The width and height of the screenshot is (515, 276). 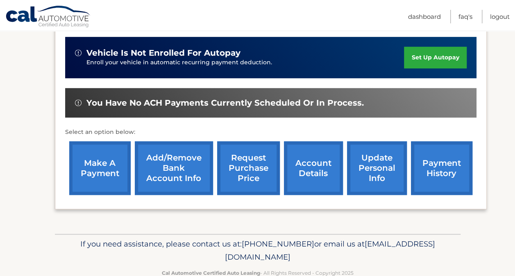 I want to click on p: Select an option below:, so click(x=271, y=132).